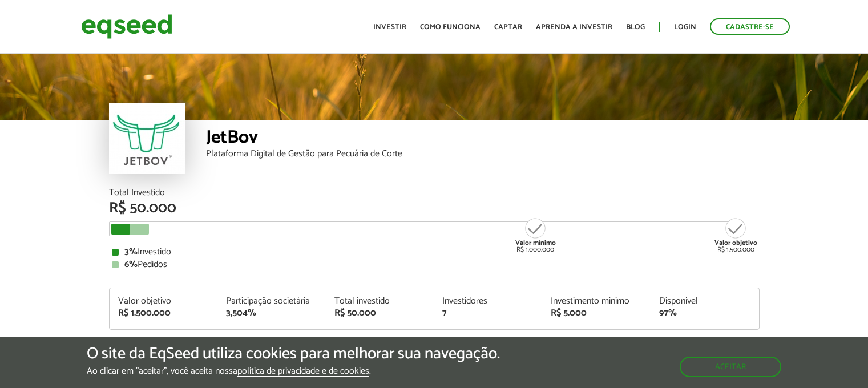 The width and height of the screenshot is (868, 388). I want to click on div: JetBov, so click(483, 139).